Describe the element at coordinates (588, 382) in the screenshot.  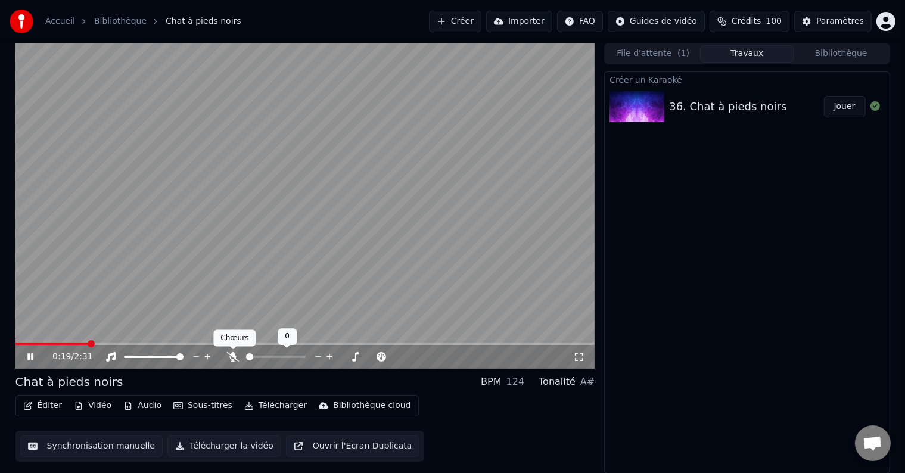
I see `div: A#` at that location.